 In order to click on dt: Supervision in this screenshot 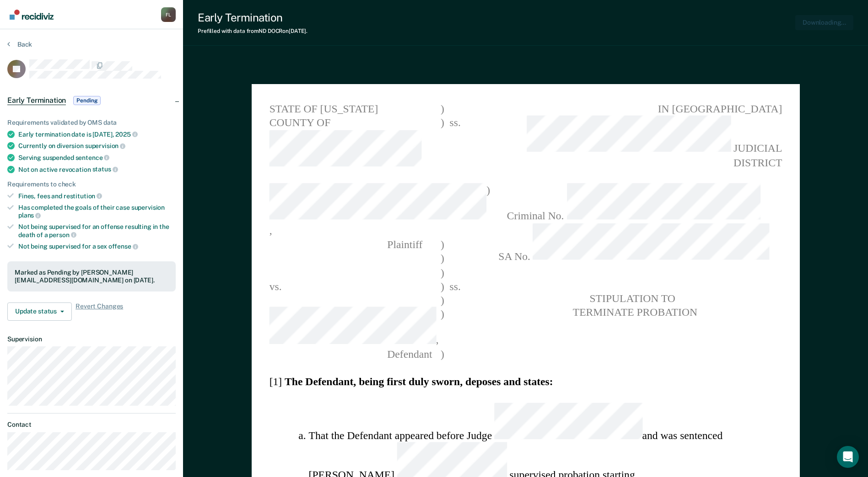, I will do `click(91, 339)`.